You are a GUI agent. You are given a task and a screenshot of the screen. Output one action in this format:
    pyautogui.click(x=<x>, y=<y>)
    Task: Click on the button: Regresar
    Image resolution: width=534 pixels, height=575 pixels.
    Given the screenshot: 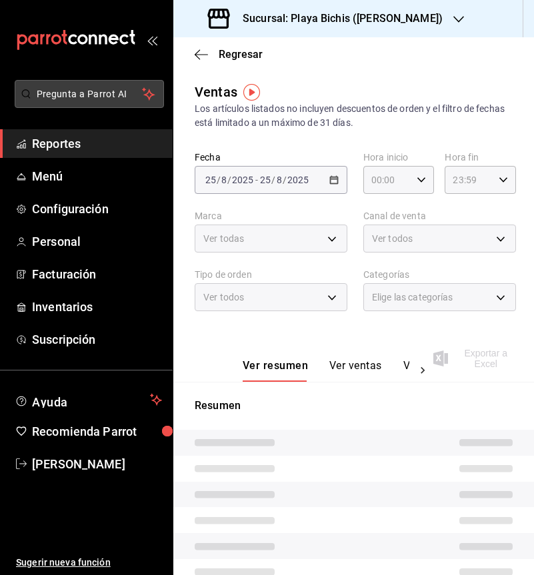 What is the action you would take?
    pyautogui.click(x=229, y=54)
    